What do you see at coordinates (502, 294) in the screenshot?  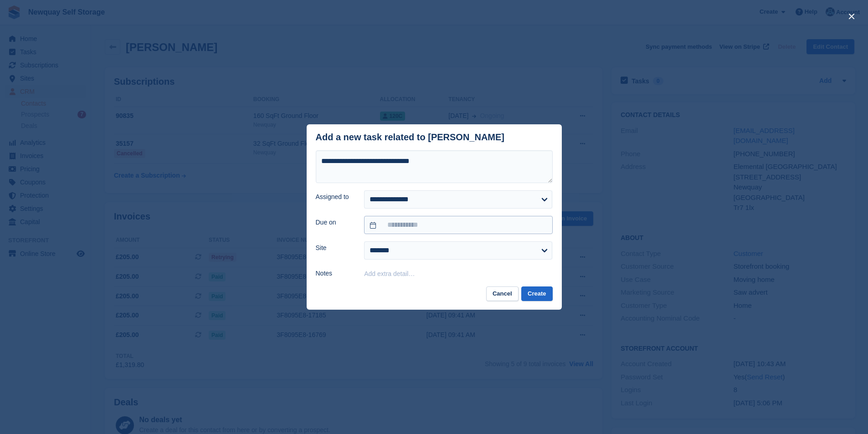 I see `button: Cancel` at bounding box center [502, 294].